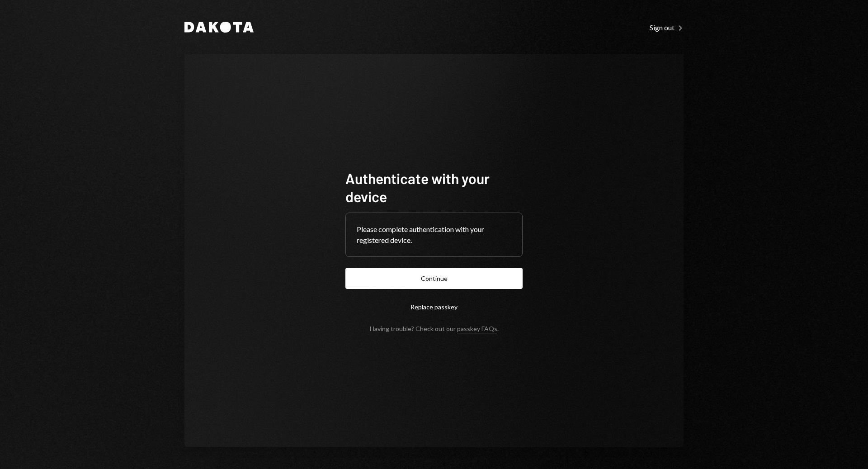 This screenshot has height=469, width=868. I want to click on a: Sign out, so click(666, 27).